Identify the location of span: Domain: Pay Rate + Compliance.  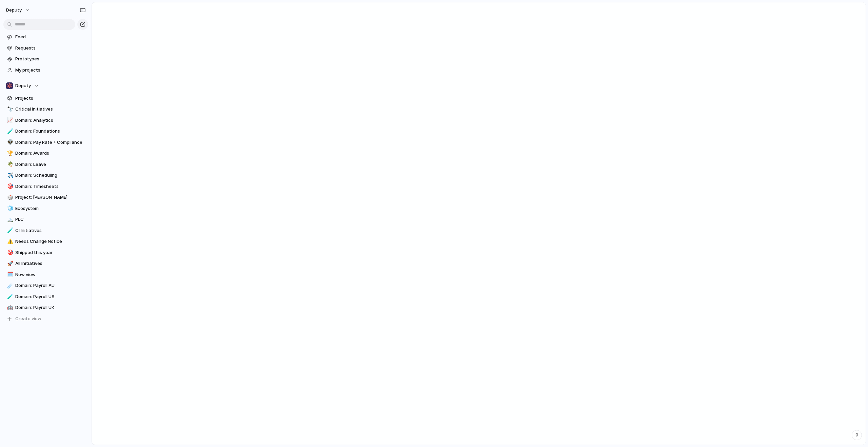
(50, 142).